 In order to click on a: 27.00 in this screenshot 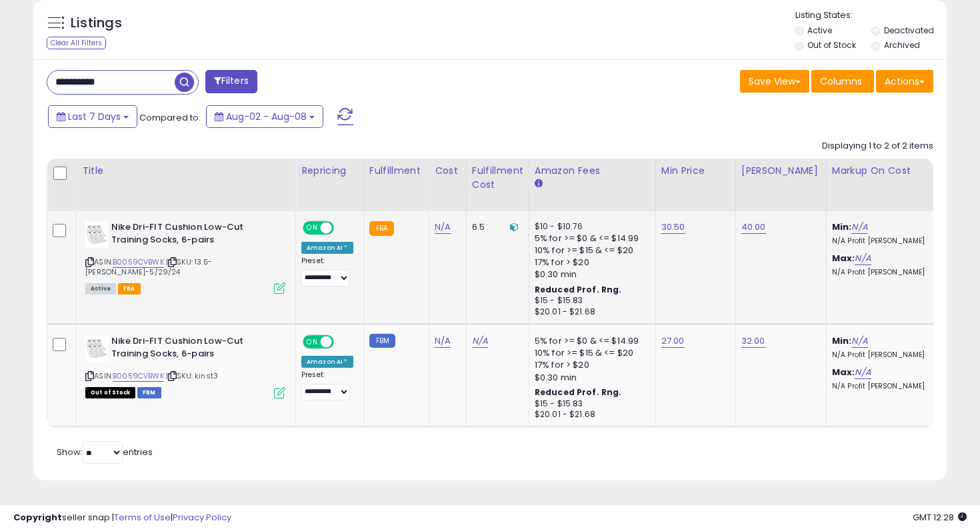, I will do `click(672, 341)`.